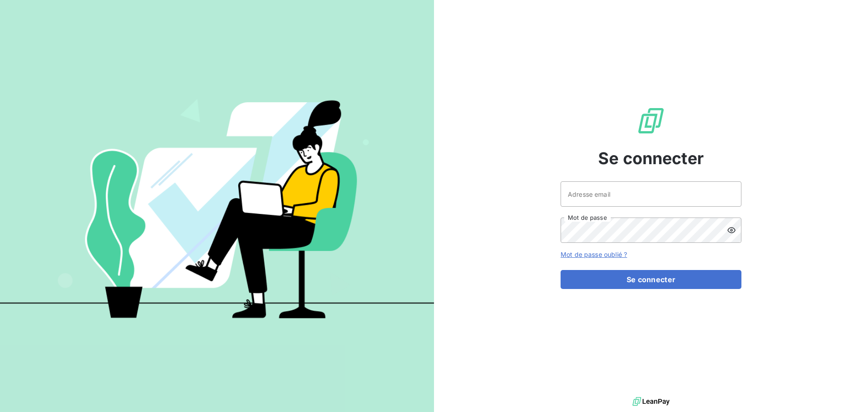  I want to click on img: logo, so click(651, 401).